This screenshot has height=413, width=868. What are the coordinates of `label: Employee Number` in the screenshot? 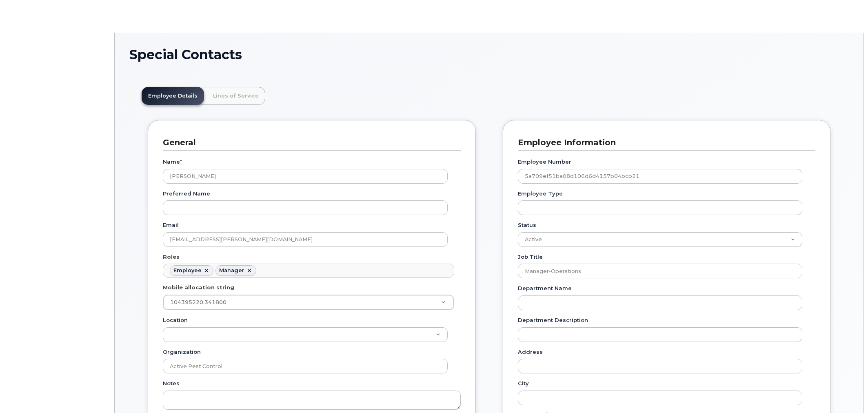 It's located at (544, 162).